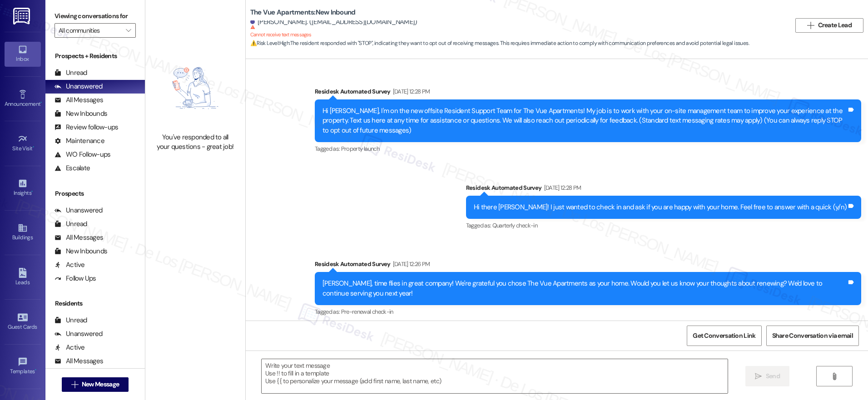 The image size is (868, 400). I want to click on div: Escalate, so click(72, 168).